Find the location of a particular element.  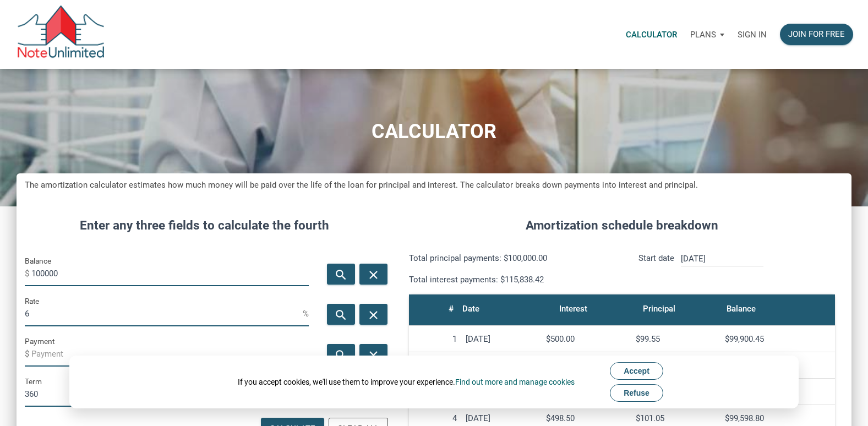

label: Balance is located at coordinates (38, 261).